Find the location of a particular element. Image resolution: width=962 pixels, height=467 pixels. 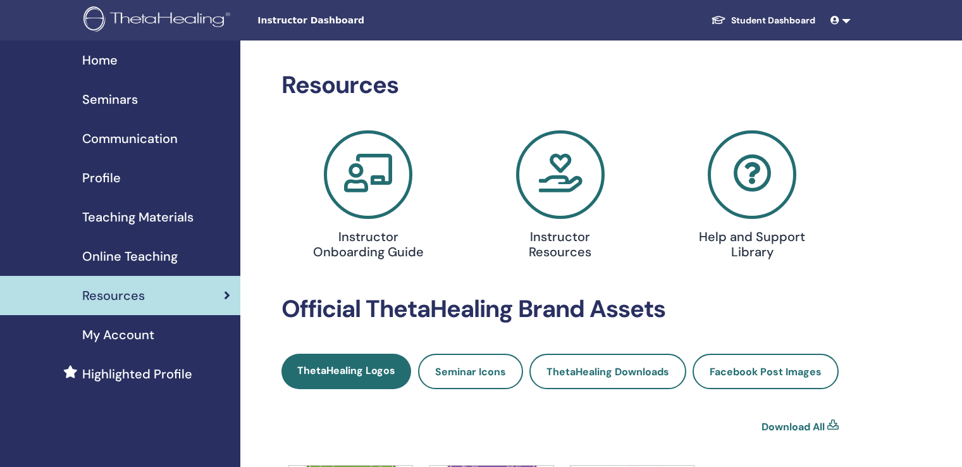

span: My Account is located at coordinates (118, 335).